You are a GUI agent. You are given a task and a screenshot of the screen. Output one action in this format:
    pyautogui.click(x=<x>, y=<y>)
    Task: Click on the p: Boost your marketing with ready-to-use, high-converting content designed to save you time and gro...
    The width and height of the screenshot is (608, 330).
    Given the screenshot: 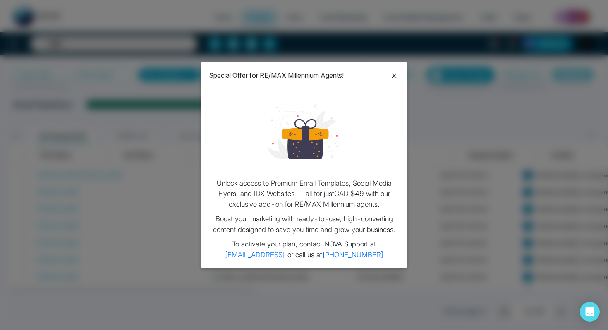 What is the action you would take?
    pyautogui.click(x=304, y=224)
    